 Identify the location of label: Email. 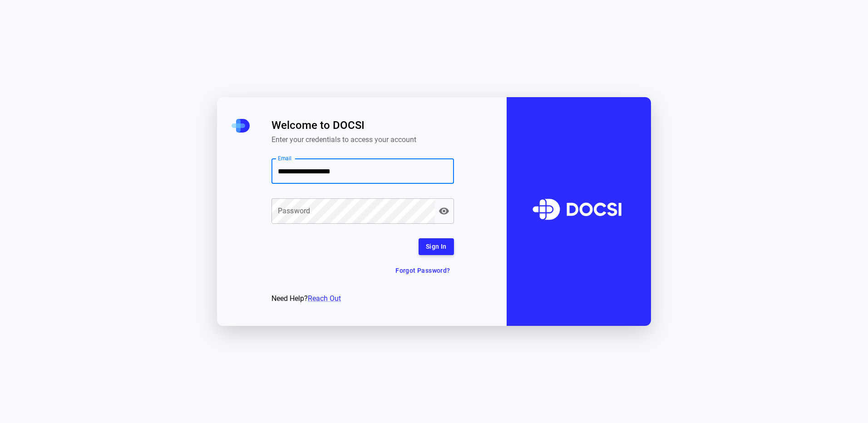
(285, 158).